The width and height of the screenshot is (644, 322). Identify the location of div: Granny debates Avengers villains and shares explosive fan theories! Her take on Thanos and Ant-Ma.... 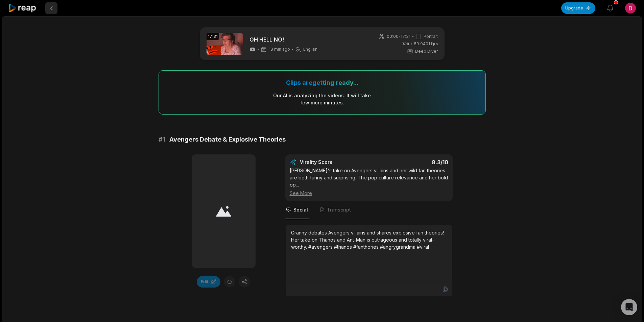
(369, 240).